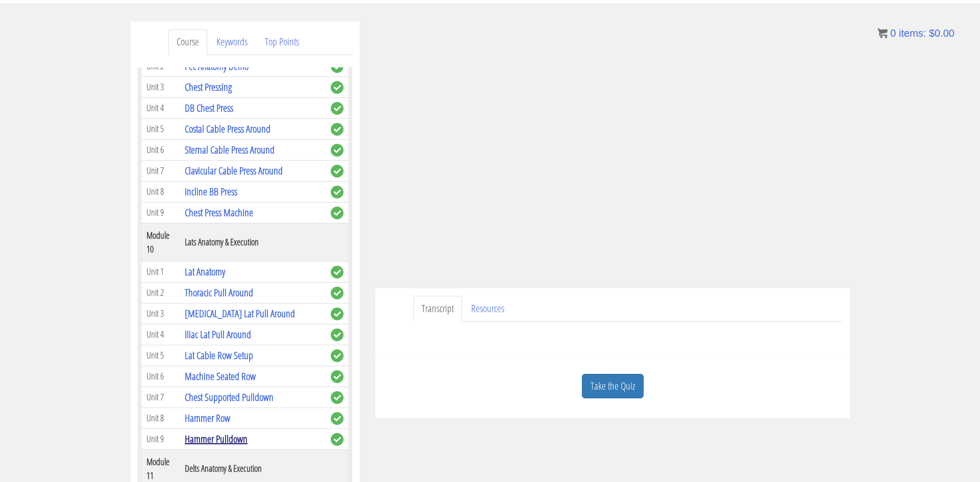 Image resolution: width=980 pixels, height=482 pixels. I want to click on th: Module 10, so click(161, 242).